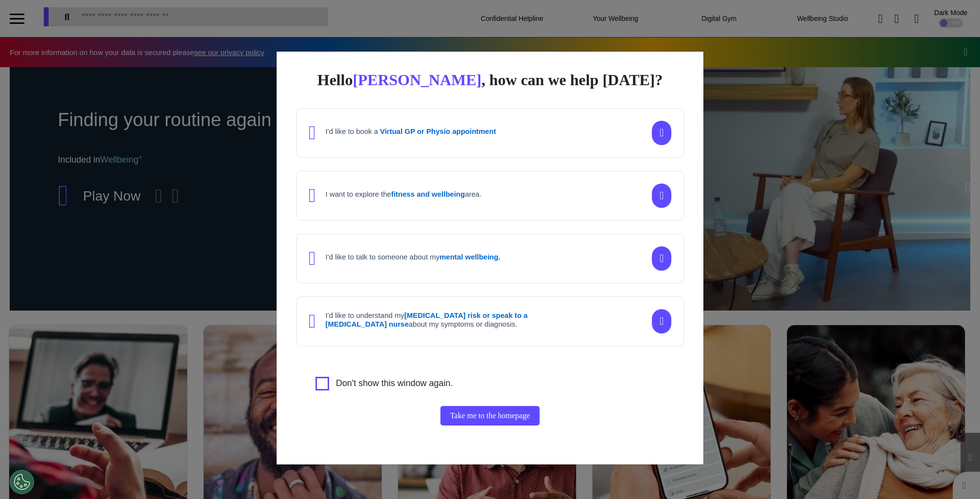 The height and width of the screenshot is (499, 980). What do you see at coordinates (395, 384) in the screenshot?
I see `label: Don't show this window again.` at bounding box center [395, 384].